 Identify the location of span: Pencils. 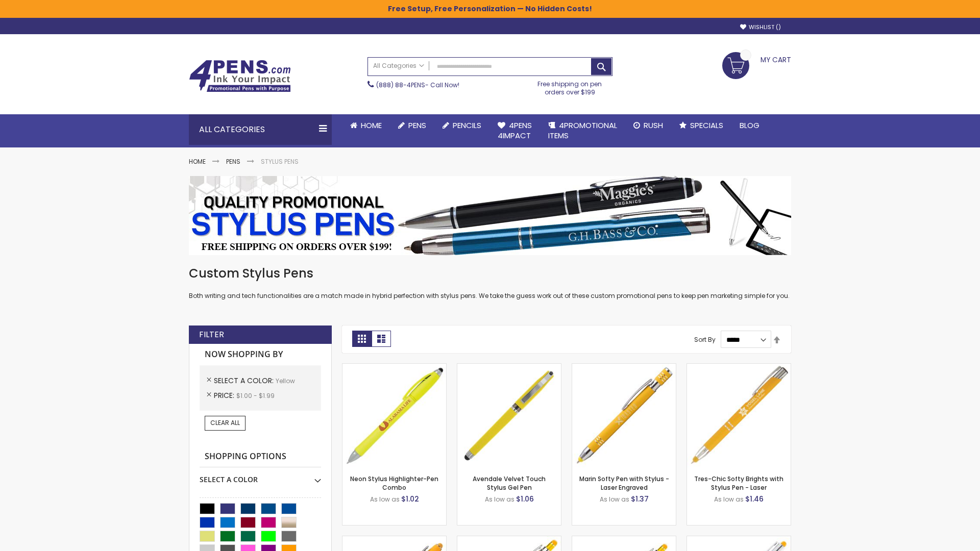
(467, 125).